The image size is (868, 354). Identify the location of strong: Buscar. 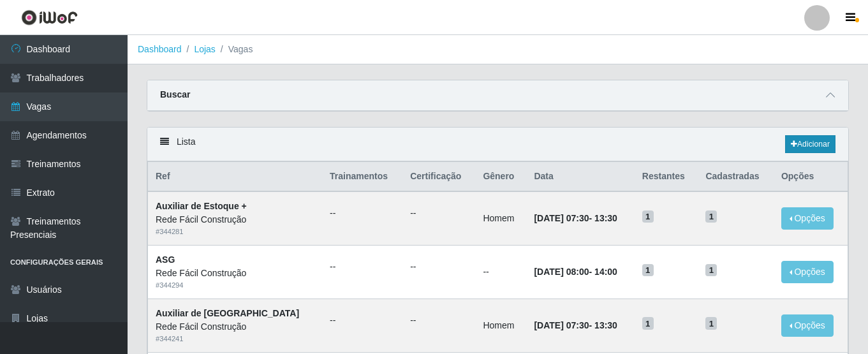
(175, 94).